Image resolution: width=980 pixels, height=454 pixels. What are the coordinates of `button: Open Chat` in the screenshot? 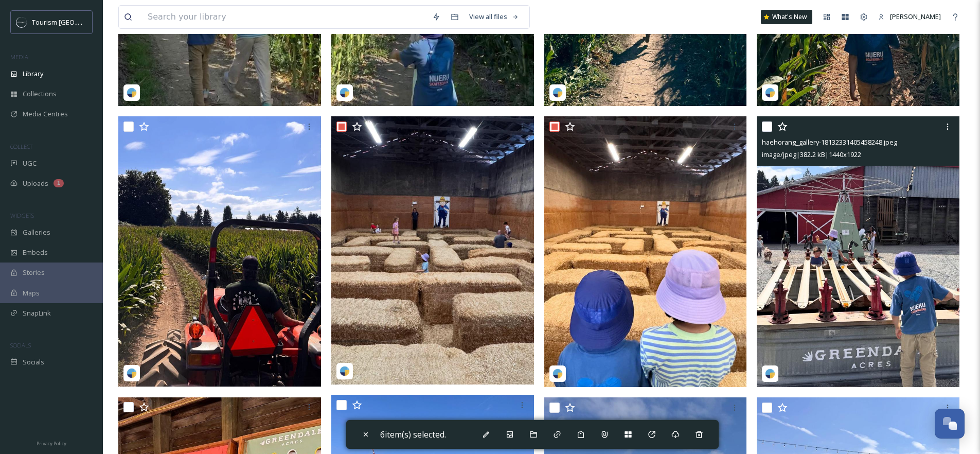 It's located at (950, 424).